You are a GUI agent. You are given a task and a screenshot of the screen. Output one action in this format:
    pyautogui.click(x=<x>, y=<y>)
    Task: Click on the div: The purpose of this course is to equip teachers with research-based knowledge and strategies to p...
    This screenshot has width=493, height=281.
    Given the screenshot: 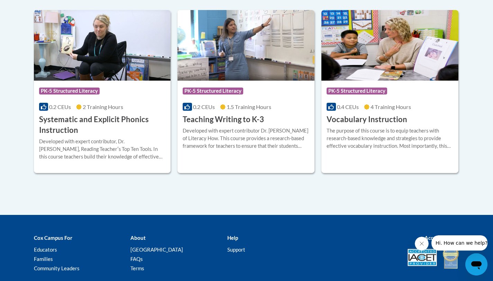 What is the action you would take?
    pyautogui.click(x=390, y=138)
    